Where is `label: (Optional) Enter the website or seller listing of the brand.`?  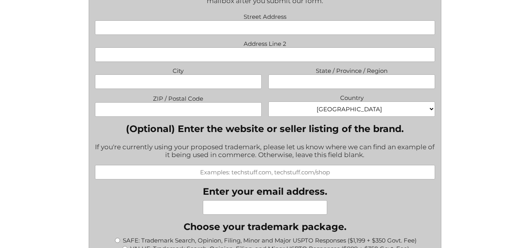
label: (Optional) Enter the website or seller listing of the brand. is located at coordinates (265, 129).